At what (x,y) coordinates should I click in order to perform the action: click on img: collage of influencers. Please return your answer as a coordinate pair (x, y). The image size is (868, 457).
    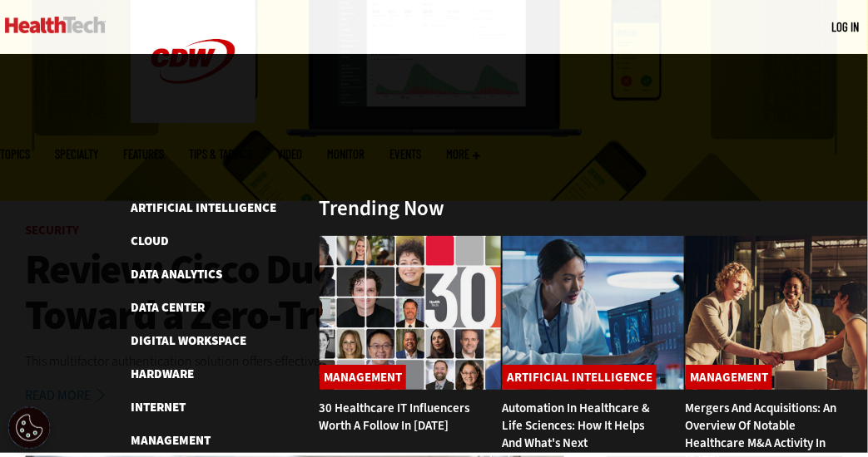
    Looking at the image, I should click on (411, 313).